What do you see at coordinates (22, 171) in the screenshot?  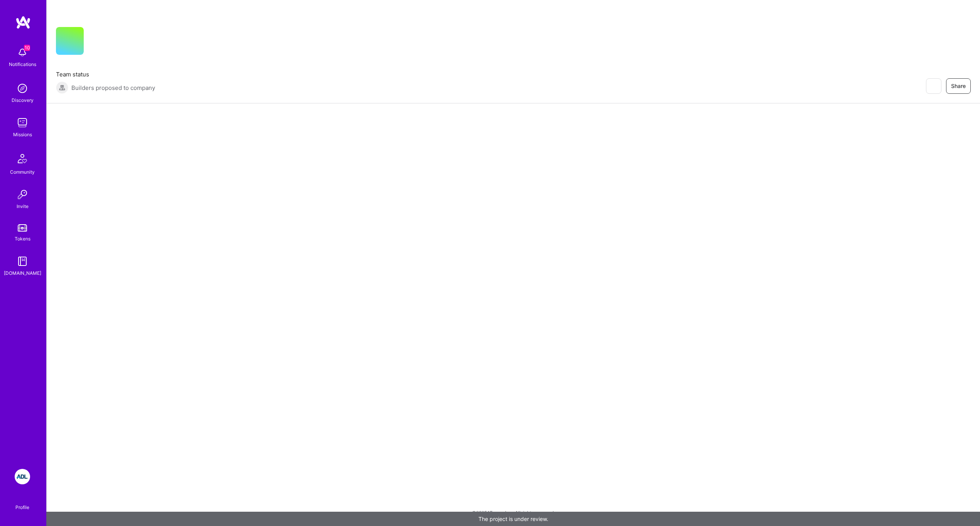 I see `div: Community` at bounding box center [22, 171].